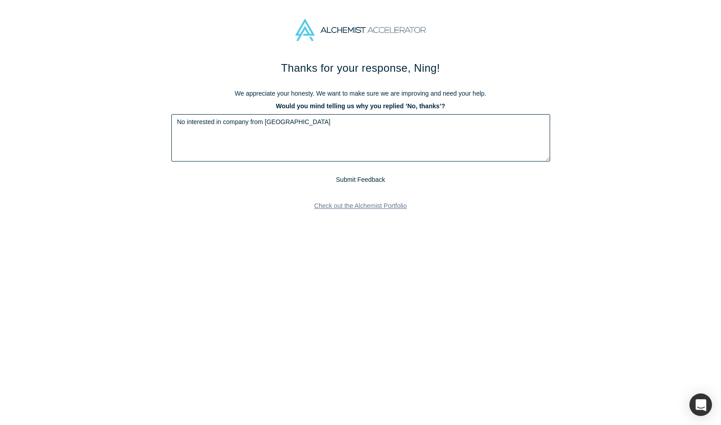 The width and height of the screenshot is (721, 425). Describe the element at coordinates (360, 30) in the screenshot. I see `img: Alchemist Accelerator Logo` at that location.